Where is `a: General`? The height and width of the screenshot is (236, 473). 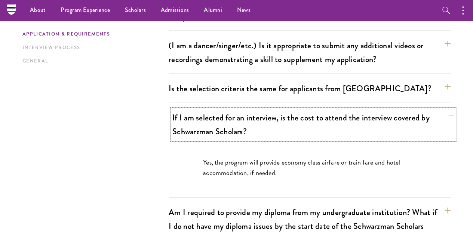 a: General is located at coordinates (93, 61).